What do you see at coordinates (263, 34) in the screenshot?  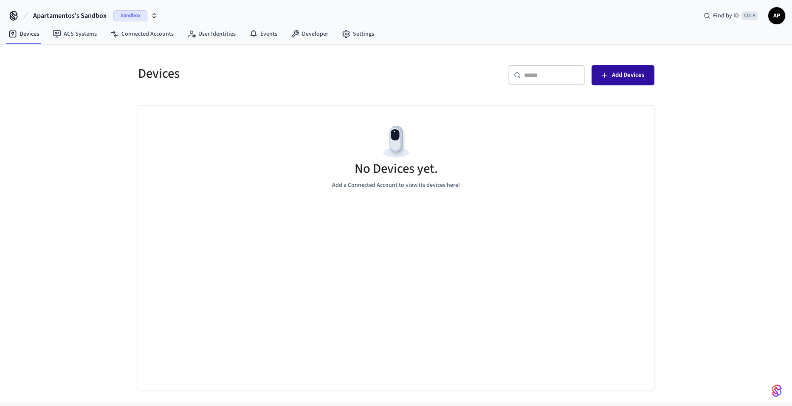 I see `a: Events` at bounding box center [263, 34].